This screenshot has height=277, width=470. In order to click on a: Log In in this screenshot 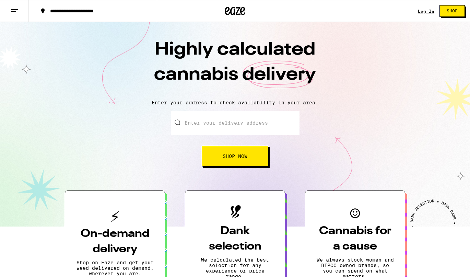, I will do `click(426, 11)`.